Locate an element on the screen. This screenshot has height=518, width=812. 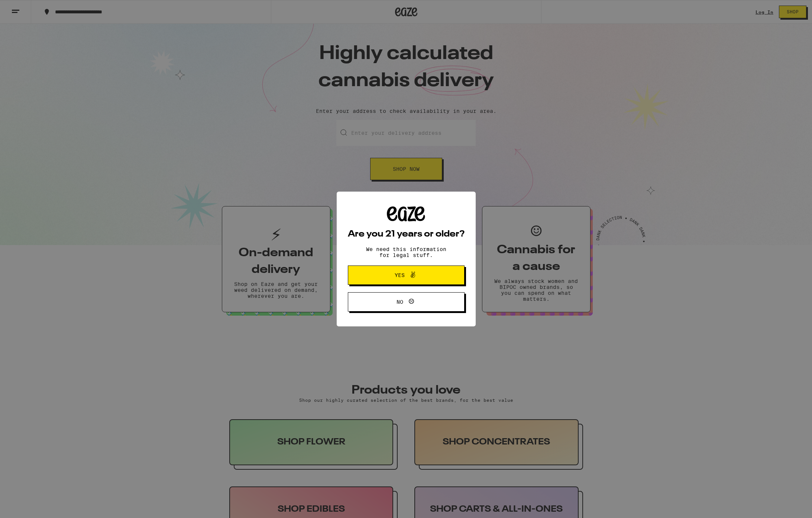
span: Hi. Need any help? is located at coordinates (29, 8).